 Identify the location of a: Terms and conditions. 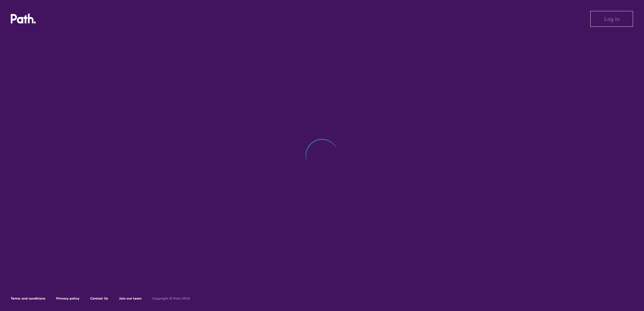
(28, 298).